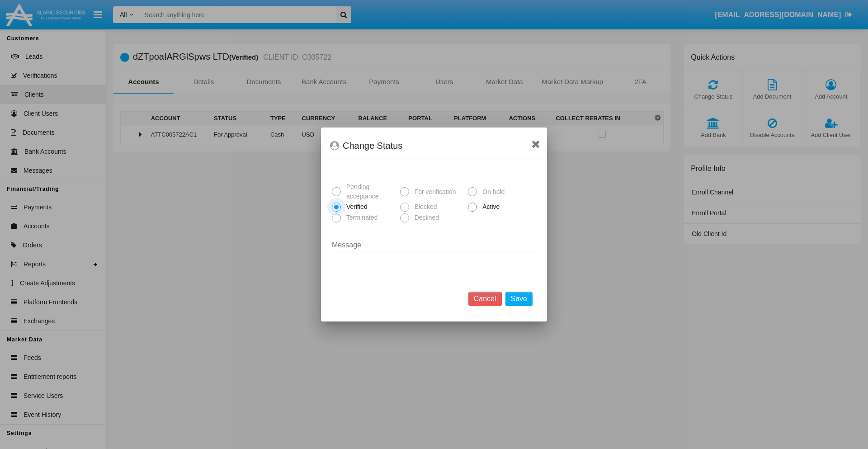 This screenshot has height=449, width=868. I want to click on button: Save, so click(519, 299).